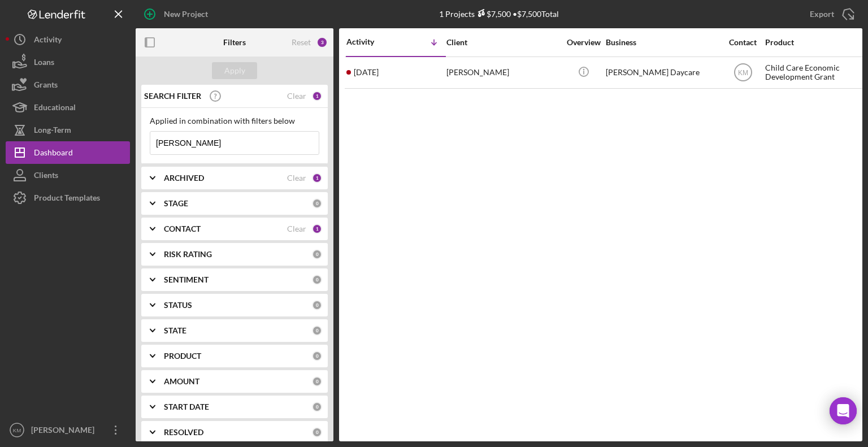 The width and height of the screenshot is (868, 447). I want to click on button: Loans, so click(68, 63).